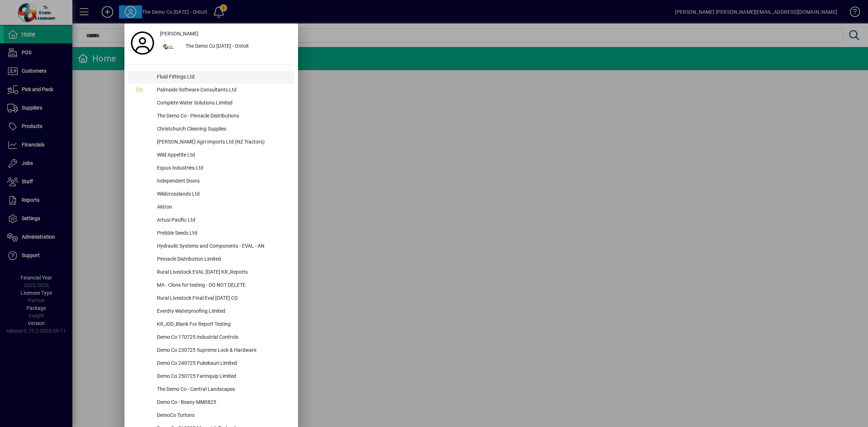 The height and width of the screenshot is (427, 868). Describe the element at coordinates (223, 103) in the screenshot. I see `div: Complete Water Solutions Limited` at that location.